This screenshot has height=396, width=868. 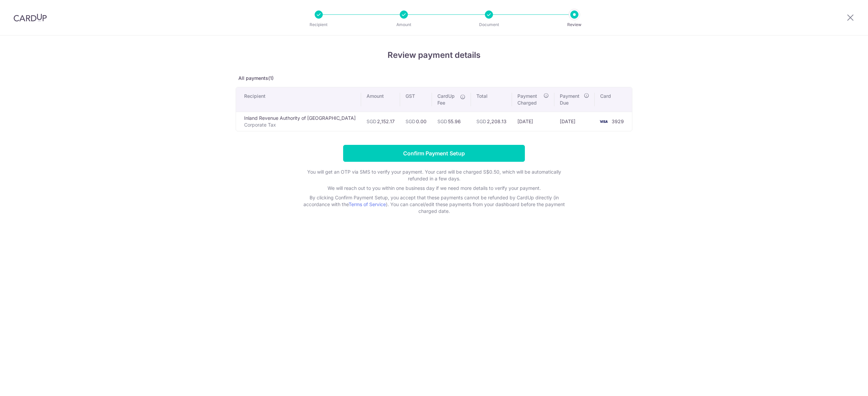 I want to click on p: Recipient, so click(x=319, y=25).